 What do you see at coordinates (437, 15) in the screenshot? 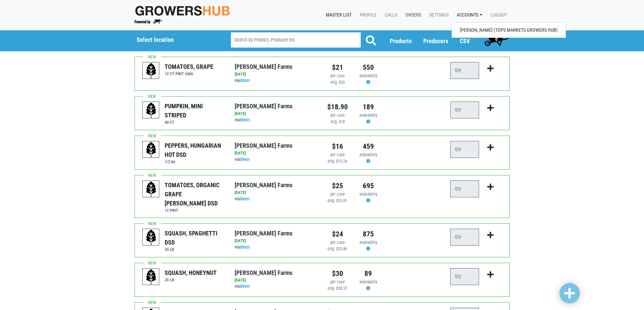
I see `a: Settings` at bounding box center [437, 15].